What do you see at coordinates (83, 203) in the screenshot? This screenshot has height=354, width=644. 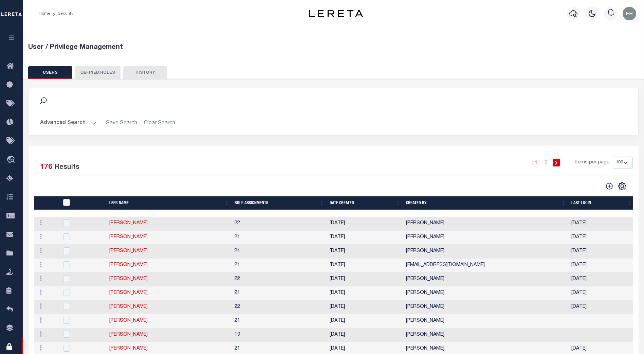 I see `th: UserID` at bounding box center [83, 203].